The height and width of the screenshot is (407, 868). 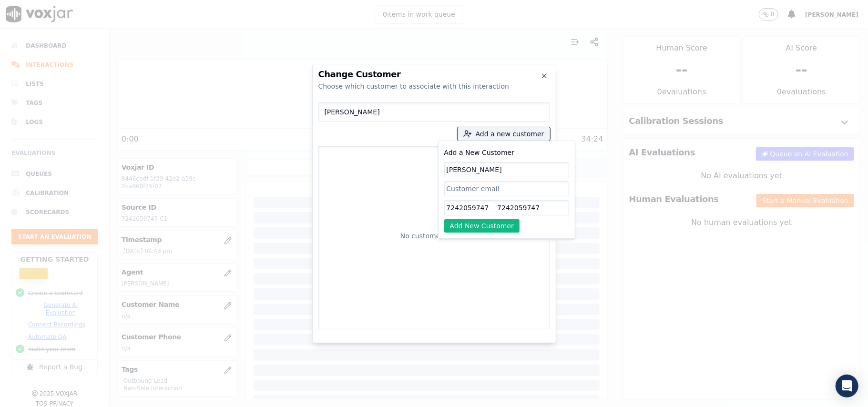 What do you see at coordinates (482, 226) in the screenshot?
I see `button: Add New Customer` at bounding box center [482, 226].